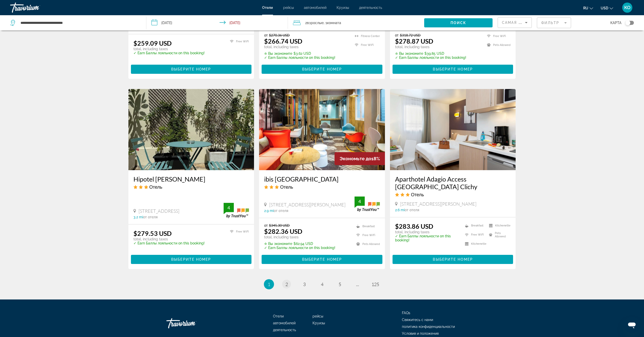  Describe the element at coordinates (428, 326) in the screenshot. I see `span: политика конфиденциальности` at that location.